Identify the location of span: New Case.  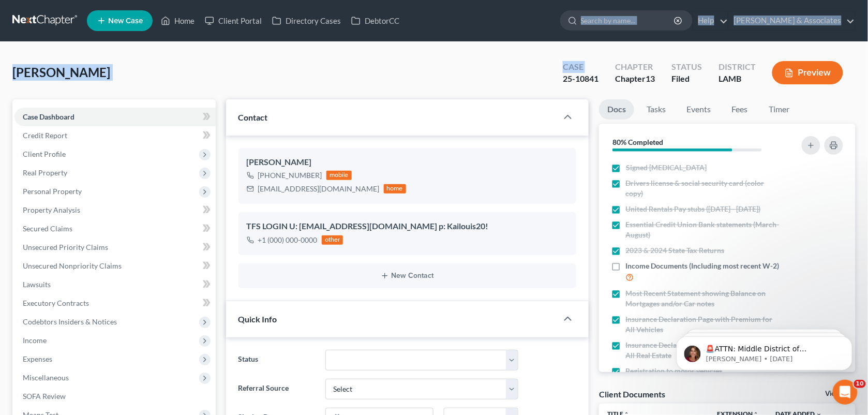
(125, 21).